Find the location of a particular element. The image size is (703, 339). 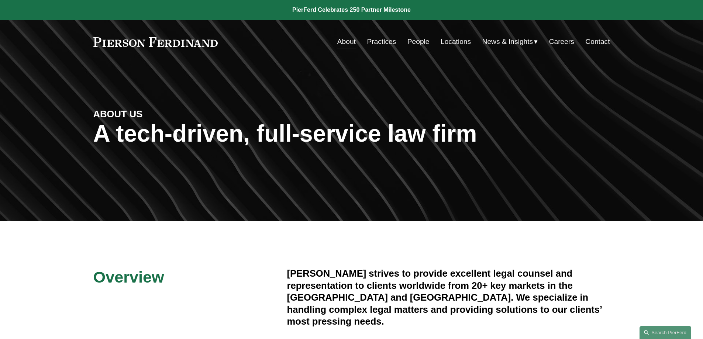

a: About is located at coordinates (346, 42).